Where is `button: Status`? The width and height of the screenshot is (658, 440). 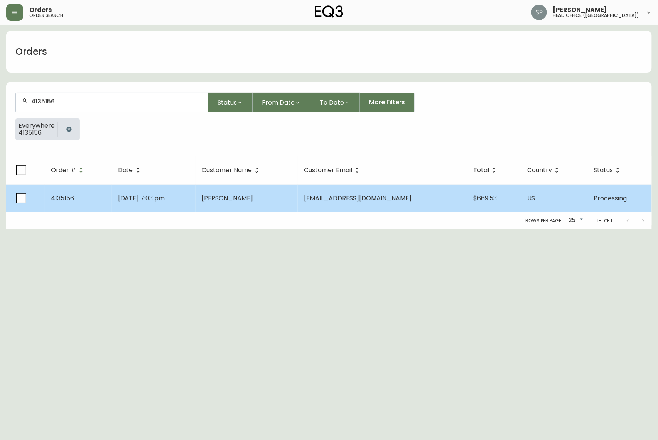
button: Status is located at coordinates (230, 102).